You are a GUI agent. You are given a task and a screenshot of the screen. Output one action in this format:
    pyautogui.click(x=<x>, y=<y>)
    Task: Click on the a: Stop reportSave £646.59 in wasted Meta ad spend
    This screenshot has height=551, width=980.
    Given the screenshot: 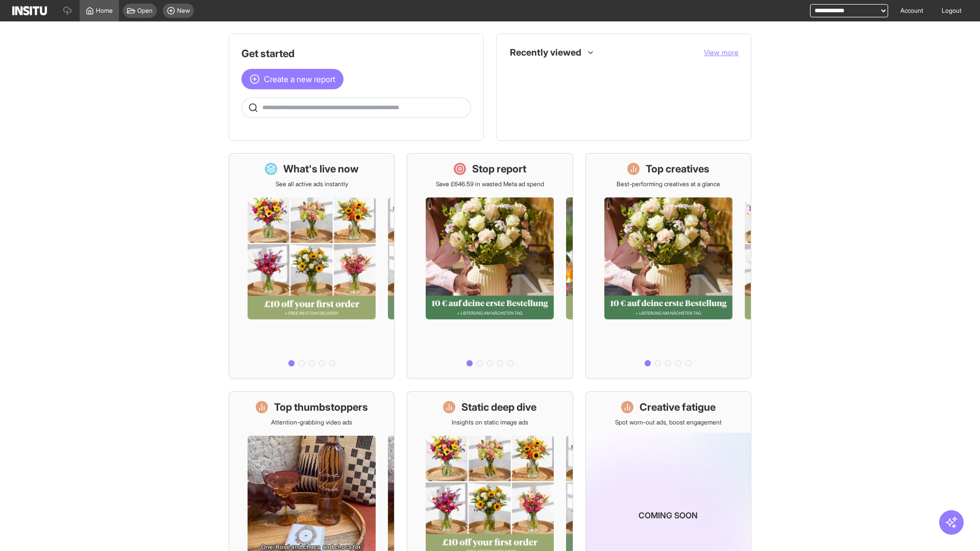 What is the action you would take?
    pyautogui.click(x=490, y=266)
    